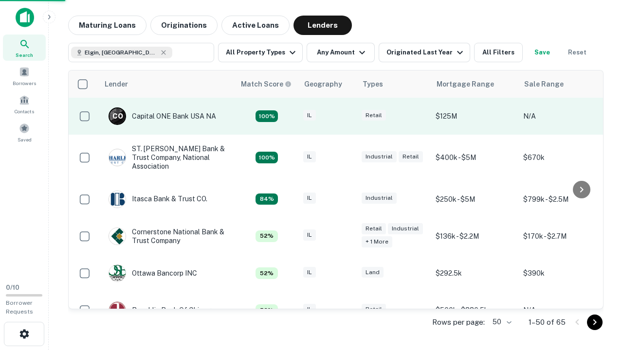 The width and height of the screenshot is (623, 350). What do you see at coordinates (474, 310) in the screenshot?
I see `td: $500k - $880.5k` at bounding box center [474, 310].